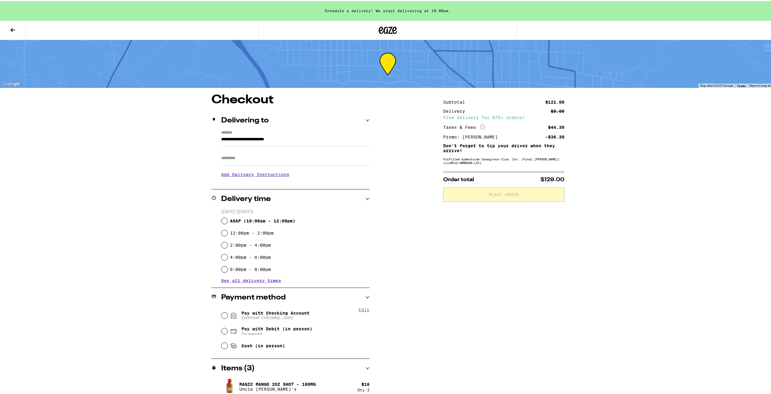 This screenshot has height=394, width=771. I want to click on h2: Delivering to, so click(245, 119).